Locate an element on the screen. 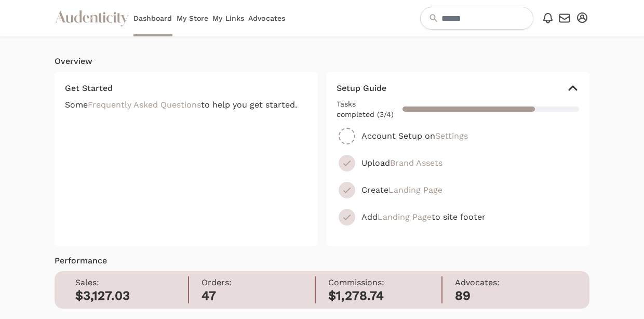  p: Add to site footer is located at coordinates (423, 217).